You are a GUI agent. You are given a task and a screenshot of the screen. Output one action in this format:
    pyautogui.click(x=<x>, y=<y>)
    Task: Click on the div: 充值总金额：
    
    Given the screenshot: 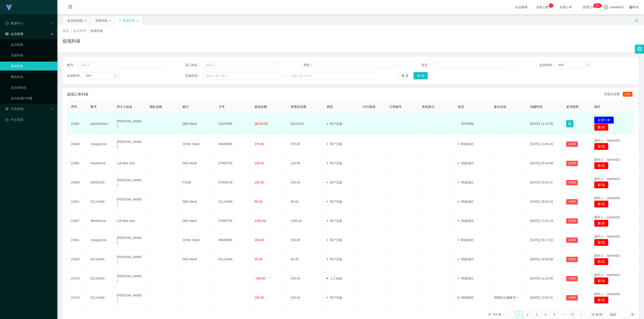 What is the action you would take?
    pyautogui.click(x=619, y=94)
    